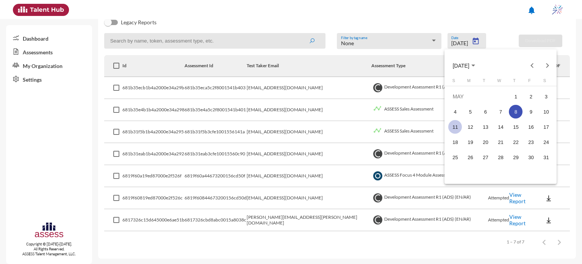 The height and width of the screenshot is (264, 582). Describe the element at coordinates (546, 142) in the screenshot. I see `td: May 24, 2025` at that location.